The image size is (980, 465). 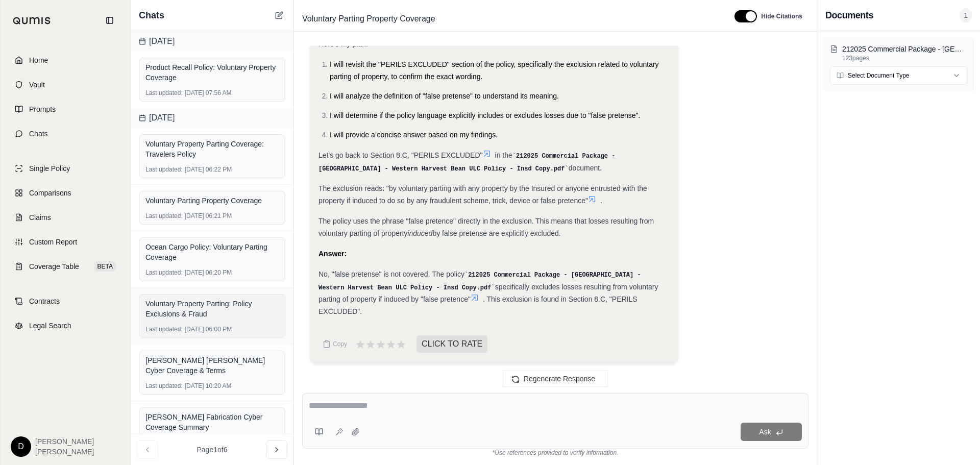 I want to click on span: Let's go back to Section 8.C, "PERILS EXCLUDED", so click(x=400, y=155).